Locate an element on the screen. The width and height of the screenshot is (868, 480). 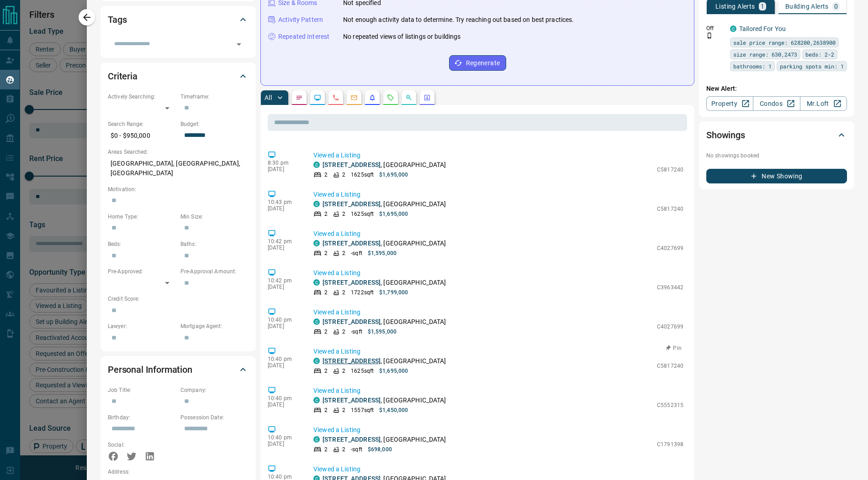
svg: Requests is located at coordinates (390, 98).